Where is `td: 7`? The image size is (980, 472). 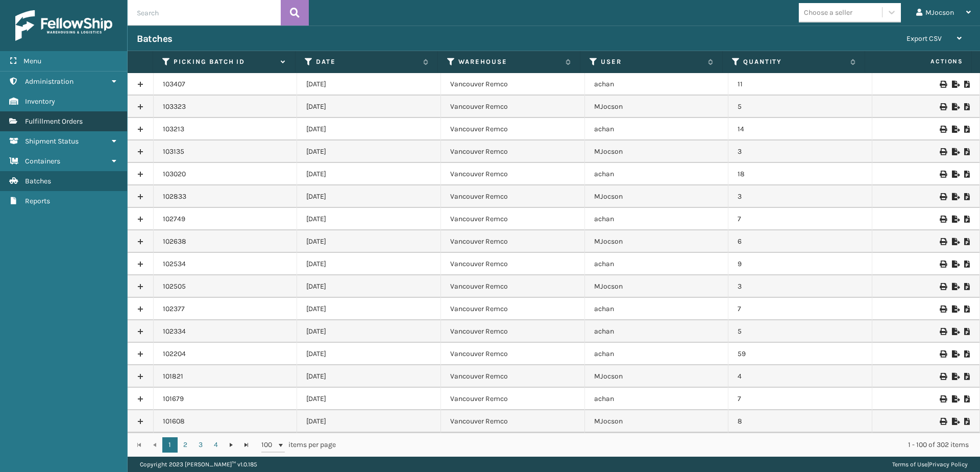 td: 7 is located at coordinates (801, 309).